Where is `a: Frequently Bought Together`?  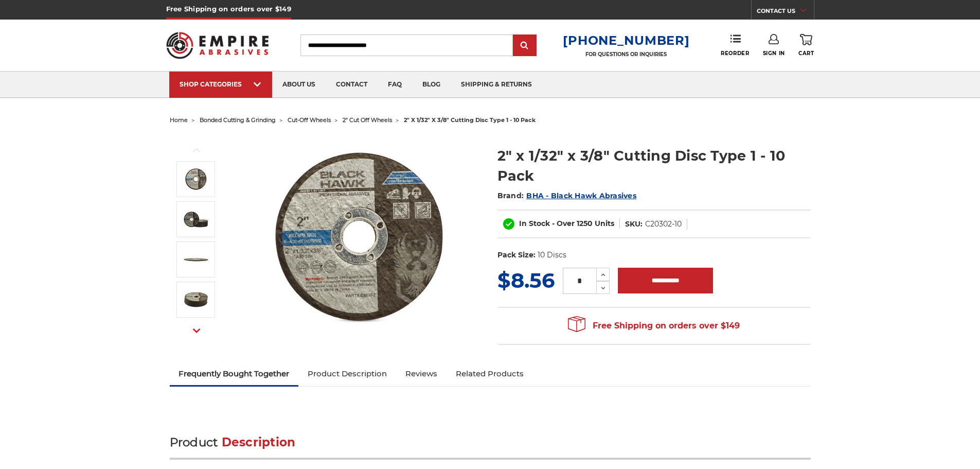
a: Frequently Bought Together is located at coordinates (234, 374).